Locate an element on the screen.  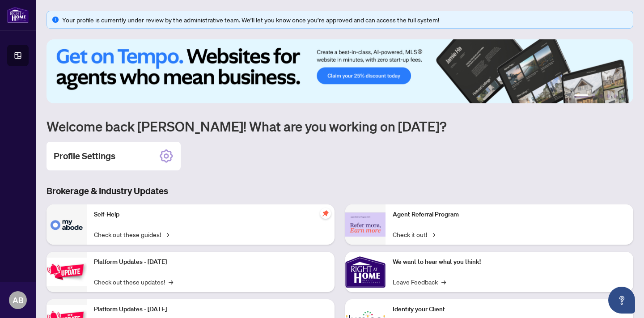
img: Self-Help is located at coordinates (66, 225).